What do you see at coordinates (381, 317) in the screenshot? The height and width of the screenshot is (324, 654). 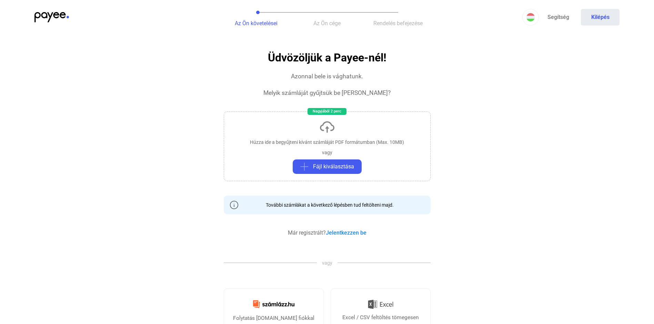 I see `div: Excel / CSV feltöltés tömegesen` at bounding box center [381, 317].